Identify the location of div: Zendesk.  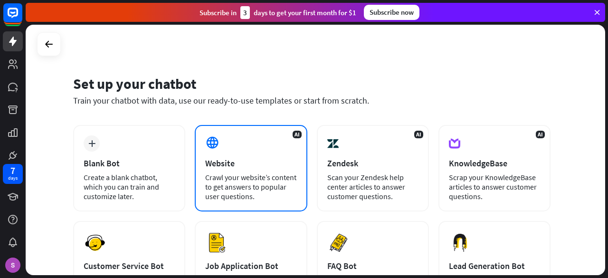
(373, 163).